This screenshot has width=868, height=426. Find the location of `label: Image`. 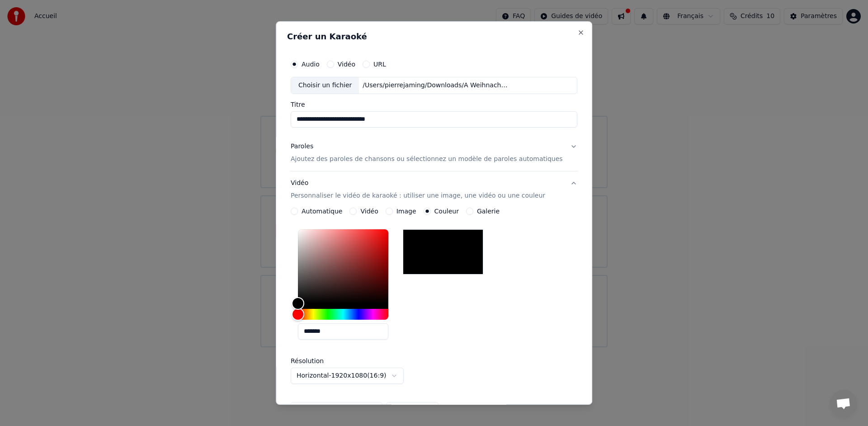

label: Image is located at coordinates (407, 211).